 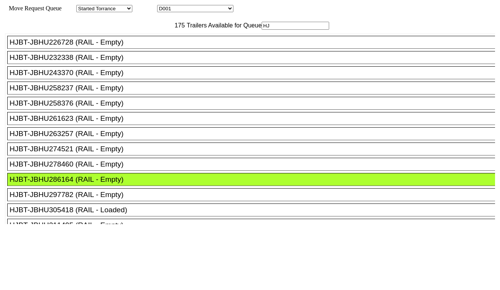 I want to click on div: HJBT-JBHU311495 (RAIL - Empty), so click(x=254, y=225).